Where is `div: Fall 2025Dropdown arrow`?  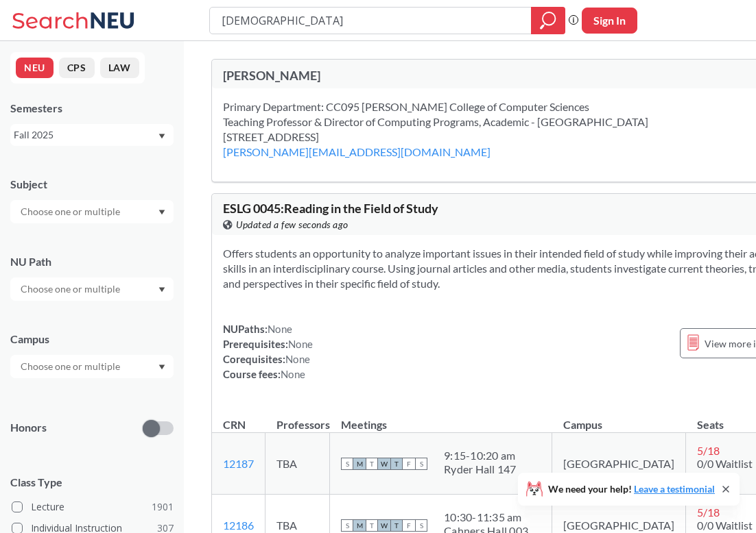
div: Fall 2025Dropdown arrow is located at coordinates (92, 135).